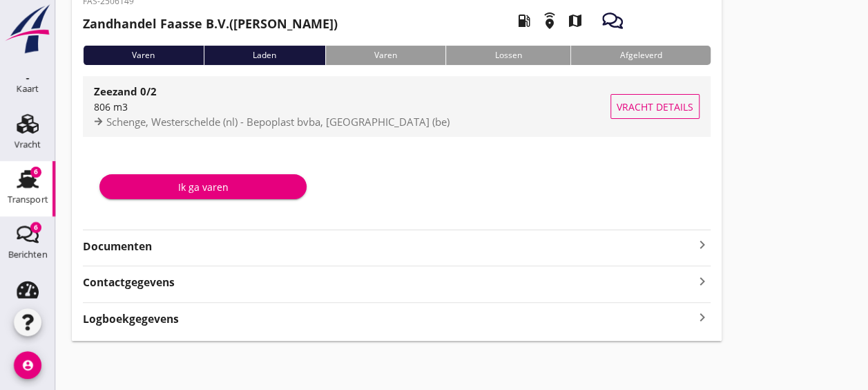  I want to click on div: Kaart, so click(28, 89).